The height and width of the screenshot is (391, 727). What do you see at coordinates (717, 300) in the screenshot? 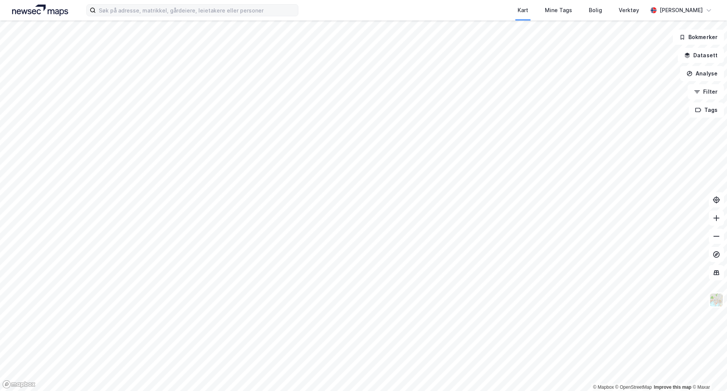
I see `img: Z` at bounding box center [717, 300].